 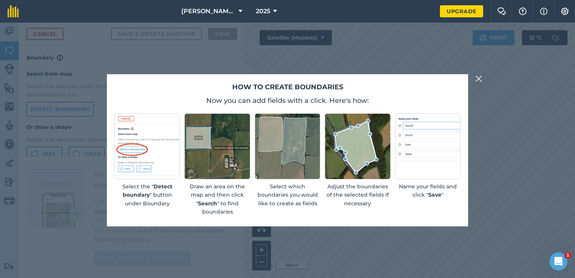 I want to click on p: Now you can add fields with a click. Here's how:, so click(x=288, y=101).